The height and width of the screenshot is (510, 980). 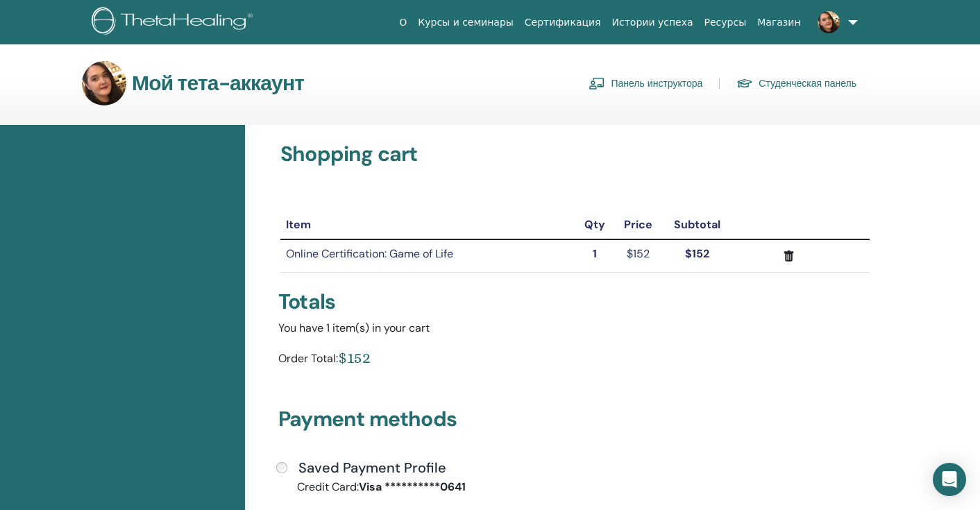 What do you see at coordinates (218, 83) in the screenshot?
I see `h3: Мой тета-аккаунт` at bounding box center [218, 83].